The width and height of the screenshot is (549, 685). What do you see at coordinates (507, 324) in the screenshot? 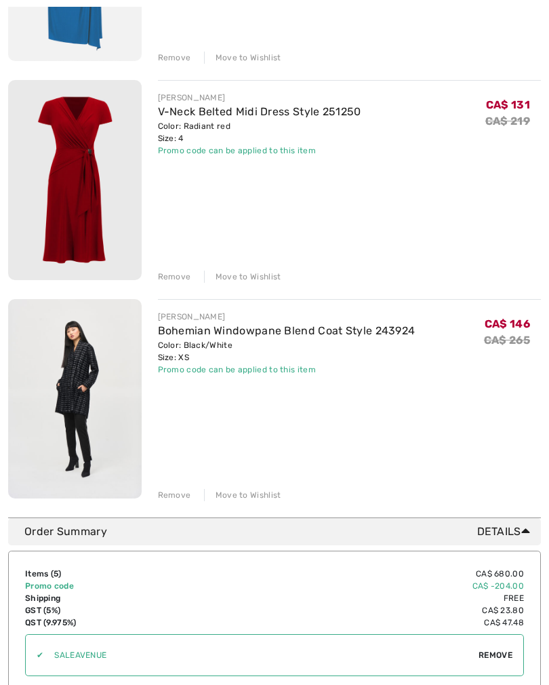
I see `span: CA$ 146` at bounding box center [507, 324].